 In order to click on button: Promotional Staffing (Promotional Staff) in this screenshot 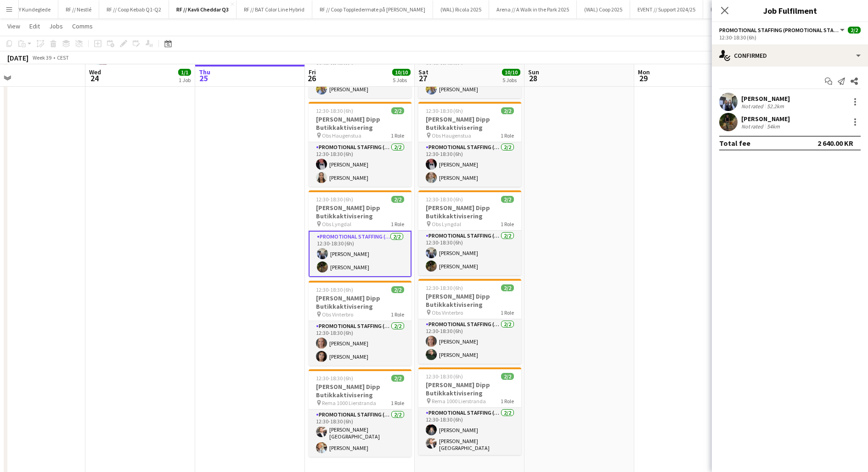, I will do `click(783, 30)`.